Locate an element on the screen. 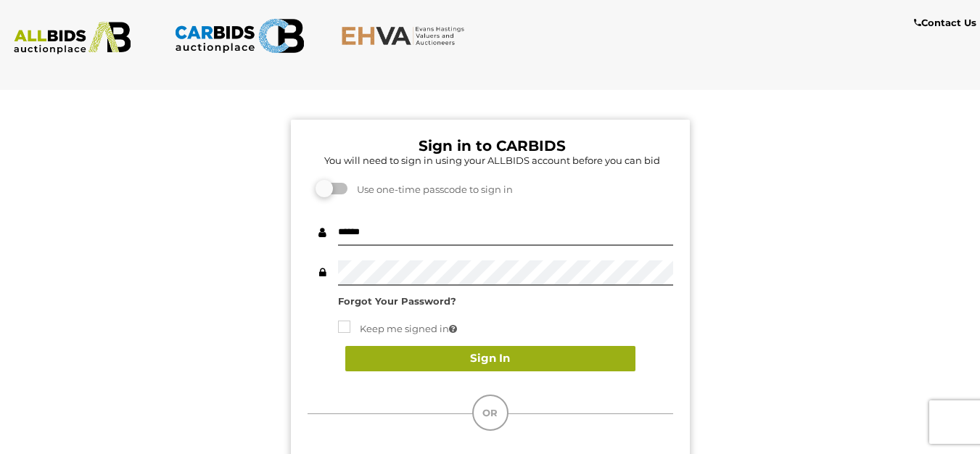  div: OR is located at coordinates (491, 412).